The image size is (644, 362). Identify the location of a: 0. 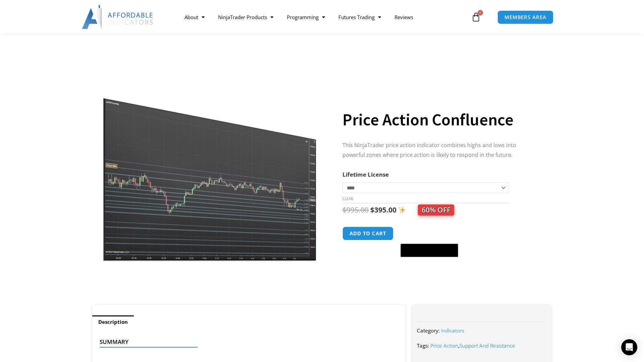
(476, 17).